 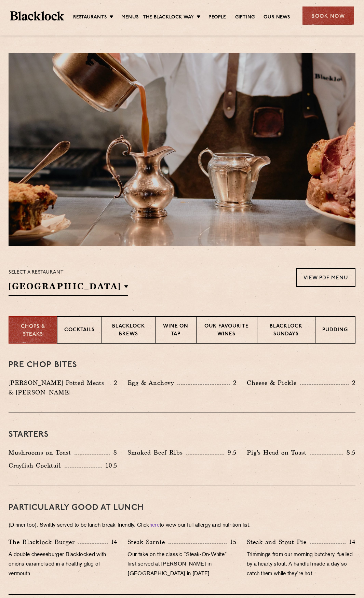 What do you see at coordinates (217, 18) in the screenshot?
I see `a: People` at bounding box center [217, 18].